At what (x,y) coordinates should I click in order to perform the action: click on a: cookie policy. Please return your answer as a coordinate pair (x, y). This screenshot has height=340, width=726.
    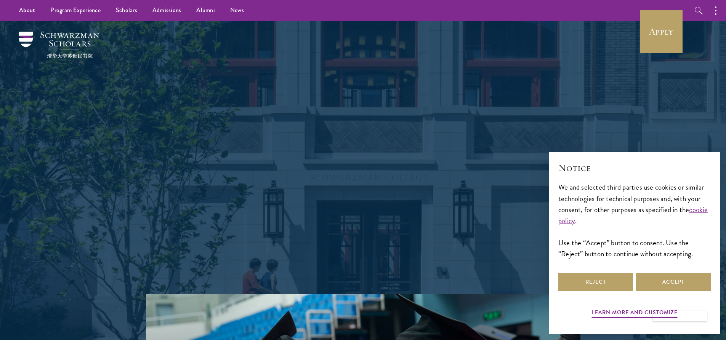
    Looking at the image, I should click on (633, 215).